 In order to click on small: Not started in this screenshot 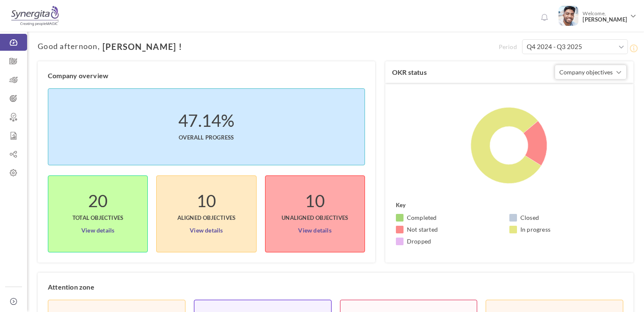, I will do `click(422, 230)`.